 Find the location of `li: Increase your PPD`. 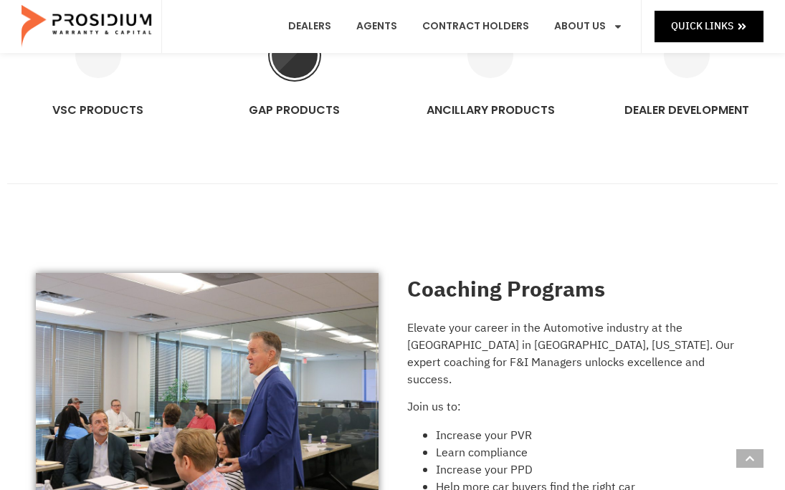

li: Increase your PPD is located at coordinates (593, 470).